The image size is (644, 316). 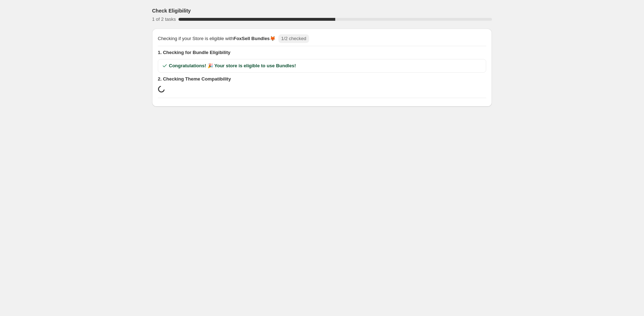 I want to click on span: 1 of 2 tasks, so click(x=164, y=19).